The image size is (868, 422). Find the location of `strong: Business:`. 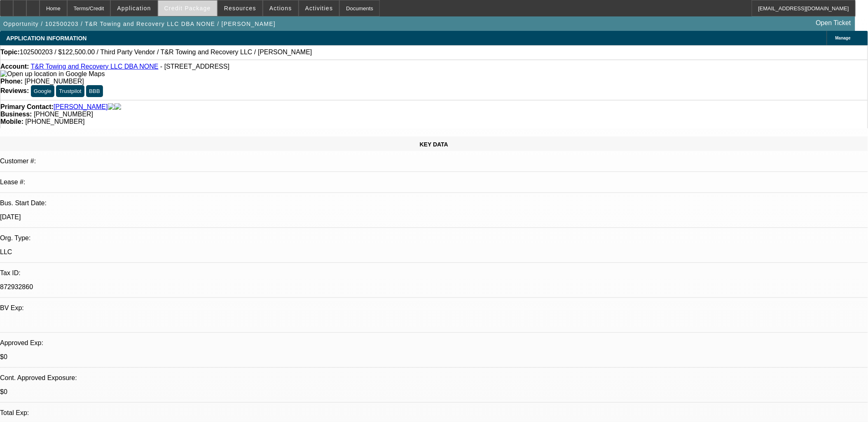

strong: Business: is located at coordinates (16, 114).